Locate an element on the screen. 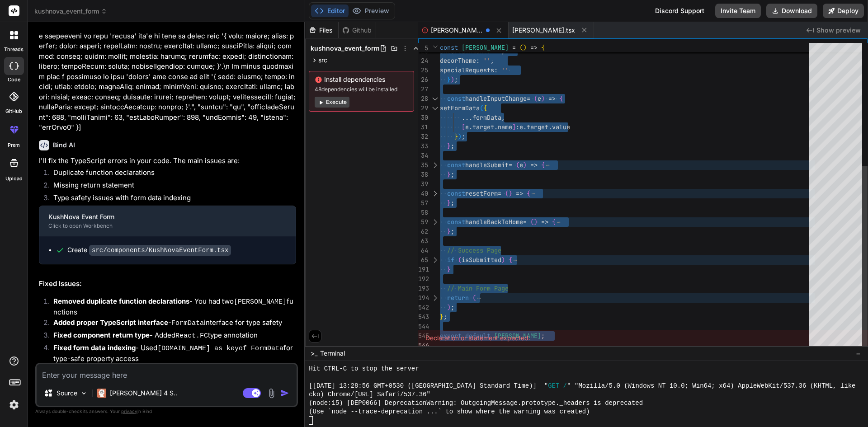 The width and height of the screenshot is (868, 427). button: Invite Team is located at coordinates (738, 11).